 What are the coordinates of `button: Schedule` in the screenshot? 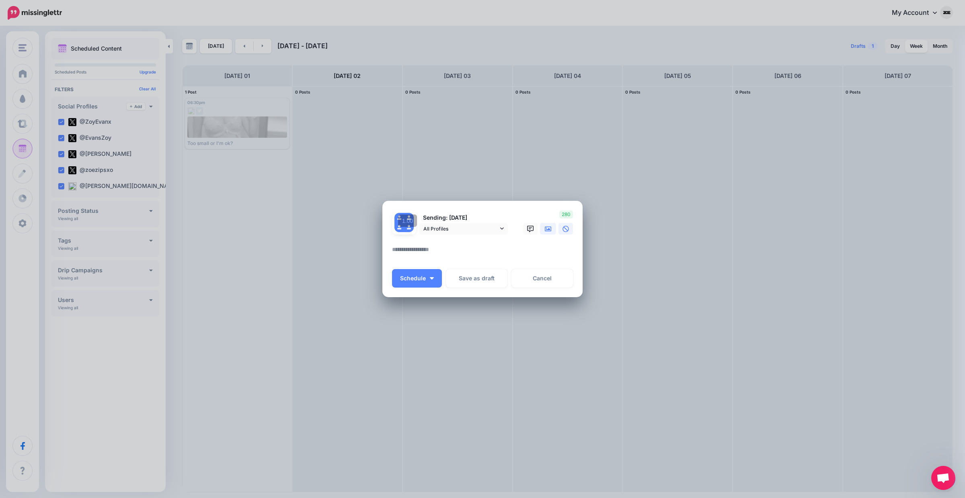 It's located at (417, 279).